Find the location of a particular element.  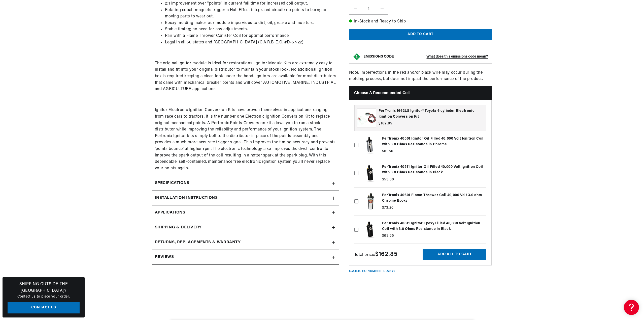

p: C.A.R.B. EO Number: D-57-22 is located at coordinates (372, 271).